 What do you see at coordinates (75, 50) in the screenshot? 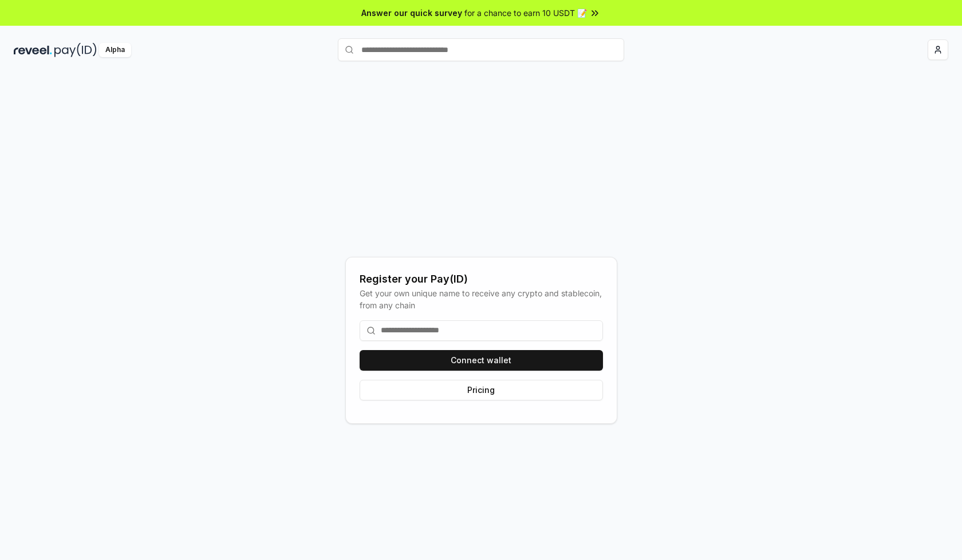
I see `img: pay_id` at bounding box center [75, 50].